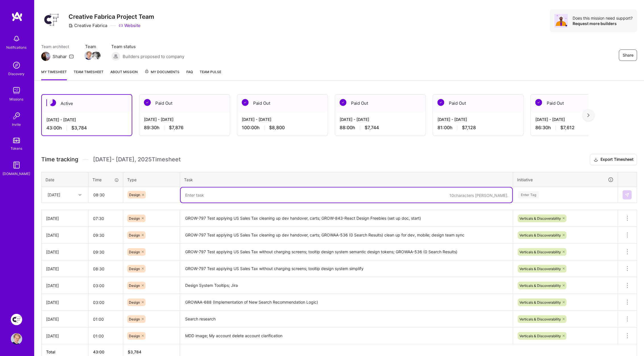  What do you see at coordinates (565, 179) in the screenshot?
I see `div: Initiative` at bounding box center [565, 179].